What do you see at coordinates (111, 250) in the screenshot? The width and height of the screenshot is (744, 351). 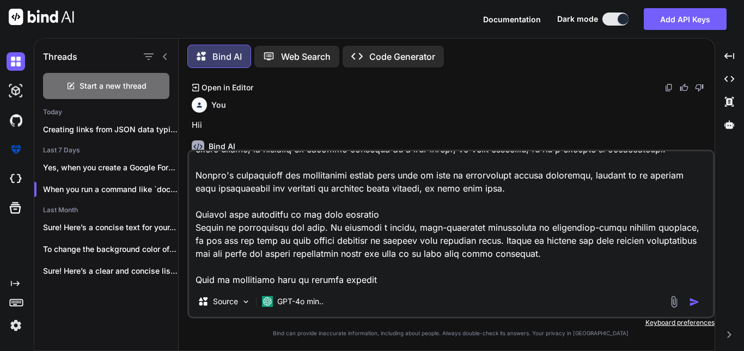 I see `p: To change the background color of the...` at bounding box center [111, 250].